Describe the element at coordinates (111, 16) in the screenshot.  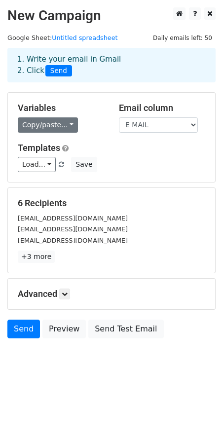
I see `h2: New Campaign` at that location.